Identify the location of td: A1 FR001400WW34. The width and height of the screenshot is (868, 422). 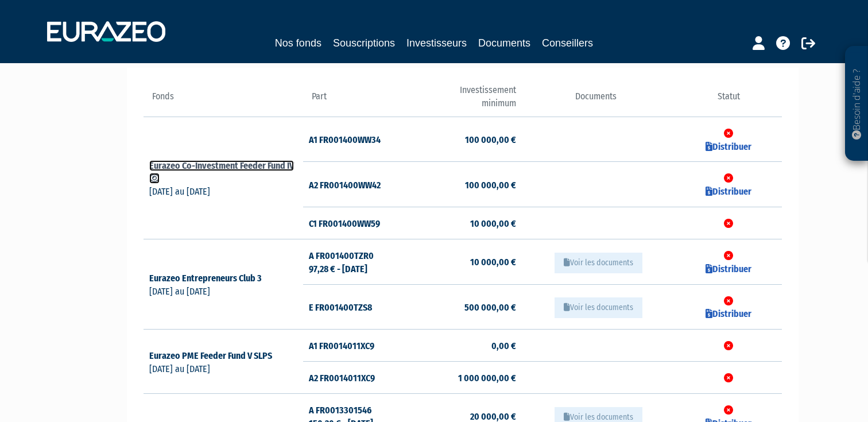
(356, 139).